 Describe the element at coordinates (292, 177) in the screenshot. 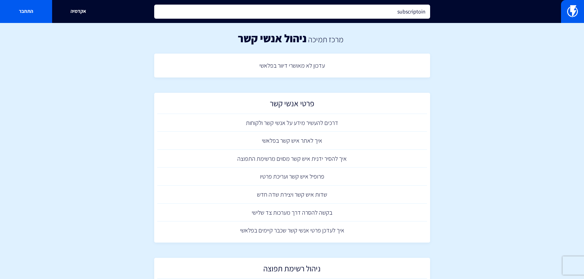

I see `a: פרופיל איש קשר ועריכת פרטיו` at that location.